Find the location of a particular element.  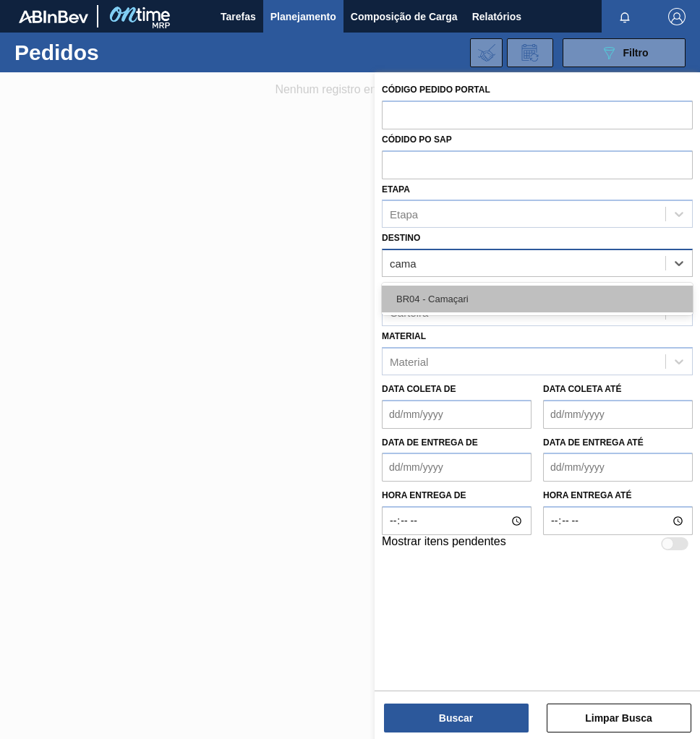

label: Data de Entrega até is located at coordinates (593, 442).